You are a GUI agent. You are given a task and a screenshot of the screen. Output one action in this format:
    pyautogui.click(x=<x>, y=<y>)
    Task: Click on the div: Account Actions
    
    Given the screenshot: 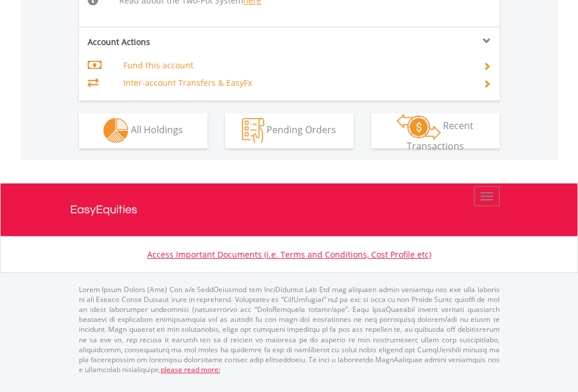 What is the action you would take?
    pyautogui.click(x=184, y=42)
    